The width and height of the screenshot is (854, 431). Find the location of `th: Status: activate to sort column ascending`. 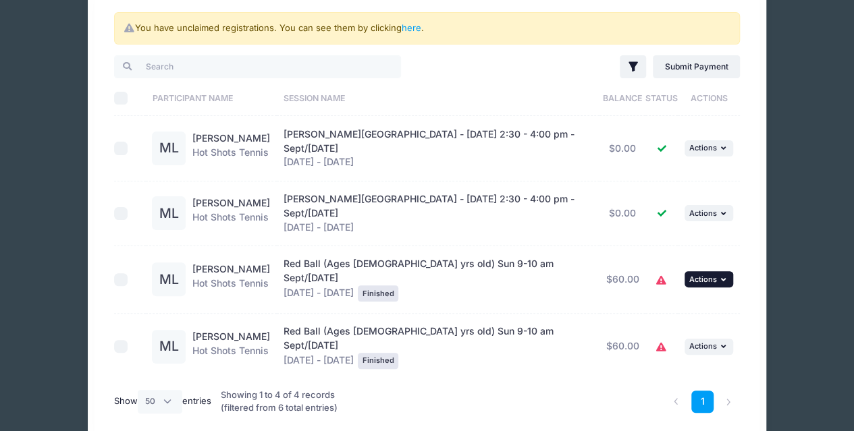

th: Status: activate to sort column ascending is located at coordinates (662, 98).